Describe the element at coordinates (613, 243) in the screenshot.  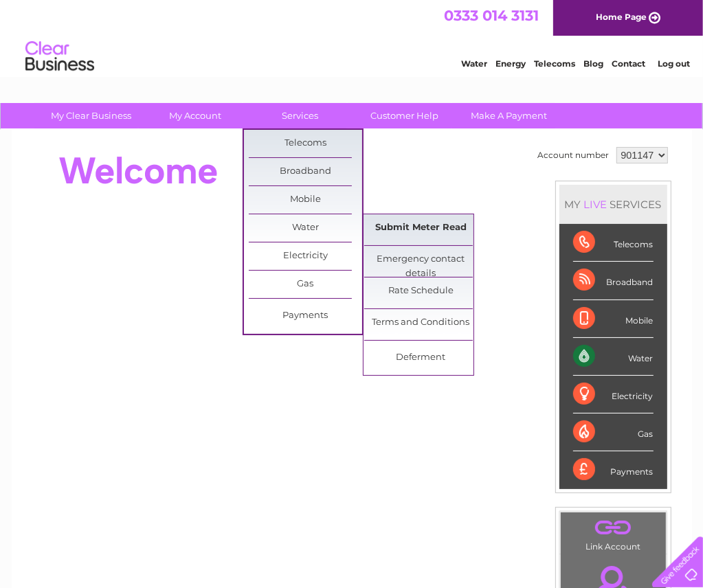
I see `div: Telecoms` at that location.